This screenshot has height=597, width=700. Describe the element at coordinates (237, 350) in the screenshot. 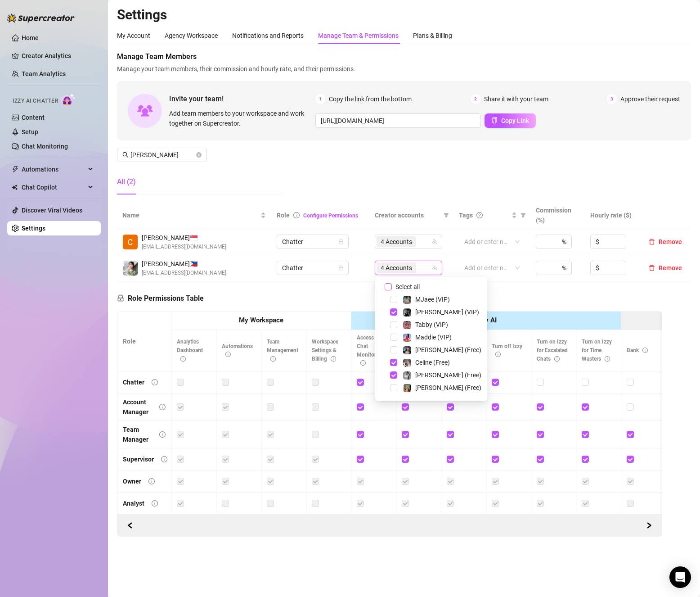

I see `span: Automations` at that location.